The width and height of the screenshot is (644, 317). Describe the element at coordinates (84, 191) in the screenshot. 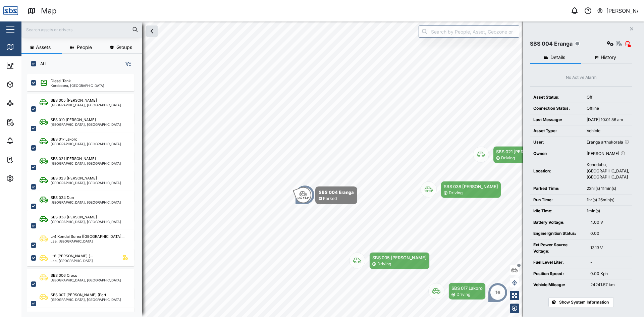

I see `div: grid` at that location.